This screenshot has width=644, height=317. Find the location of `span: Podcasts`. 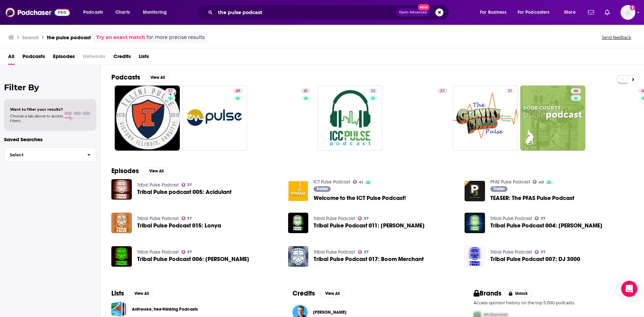

span: Podcasts is located at coordinates (34, 58).